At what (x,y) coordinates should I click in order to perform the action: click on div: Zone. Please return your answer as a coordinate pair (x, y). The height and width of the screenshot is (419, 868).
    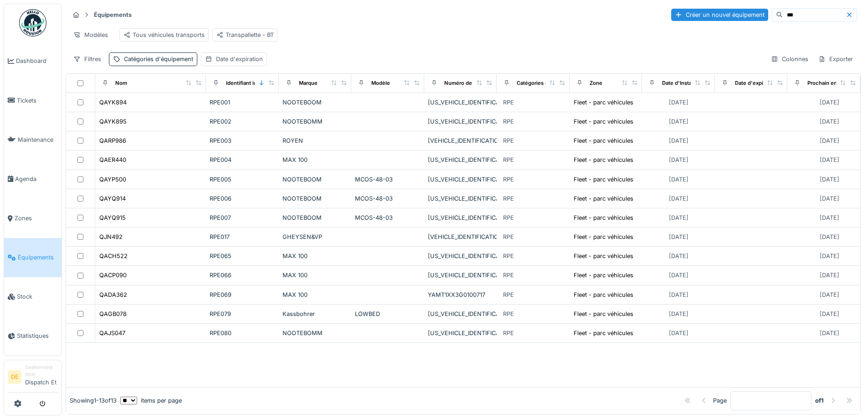
    Looking at the image, I should click on (596, 83).